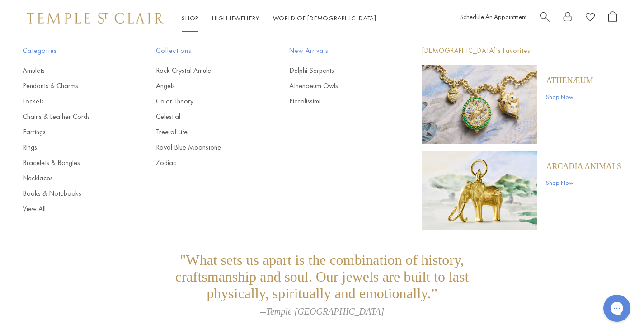  Describe the element at coordinates (71, 50) in the screenshot. I see `span: Categories` at that location.